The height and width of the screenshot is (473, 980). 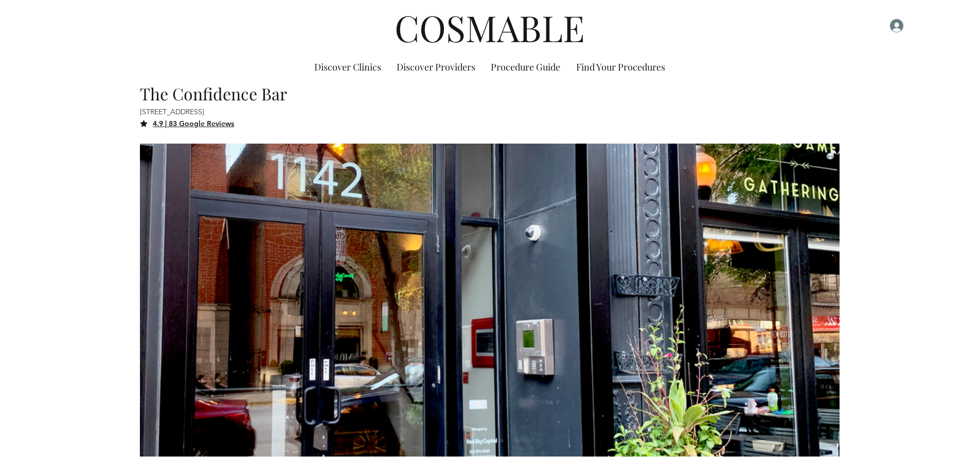 What do you see at coordinates (913, 26) in the screenshot?
I see `button: Sign Up` at bounding box center [913, 26].